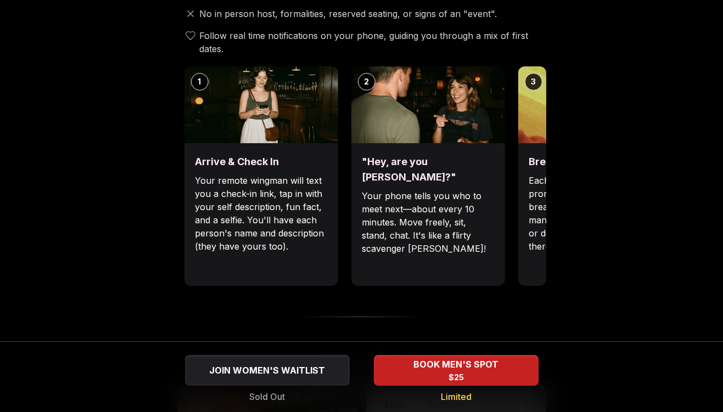 The height and width of the screenshot is (412, 723). I want to click on button: JOIN WOMEN'S WAITLIST - Sold Out, so click(267, 370).